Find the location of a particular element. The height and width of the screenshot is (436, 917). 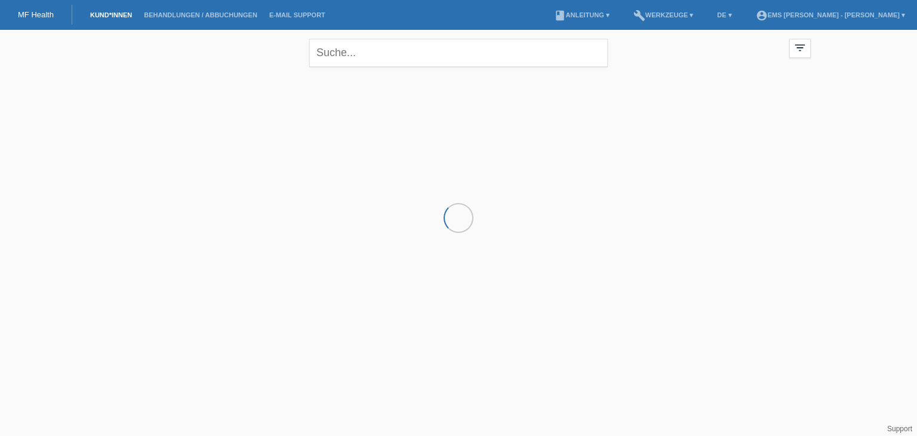

input: Suche... is located at coordinates (458, 53).